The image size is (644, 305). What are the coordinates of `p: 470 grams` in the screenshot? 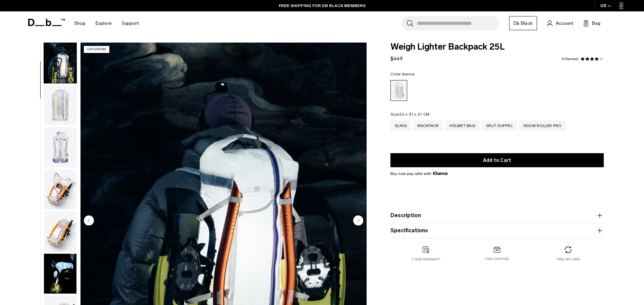 It's located at (97, 49).